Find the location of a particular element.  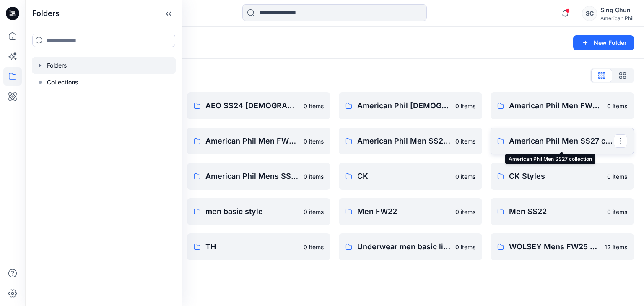

p: American Phil Men FW23 collection is located at coordinates (556, 105).